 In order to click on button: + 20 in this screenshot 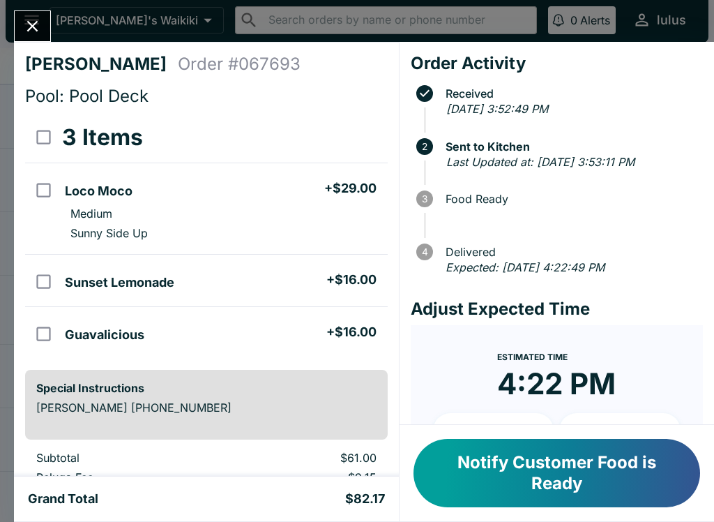, I will do `click(620, 430)`.